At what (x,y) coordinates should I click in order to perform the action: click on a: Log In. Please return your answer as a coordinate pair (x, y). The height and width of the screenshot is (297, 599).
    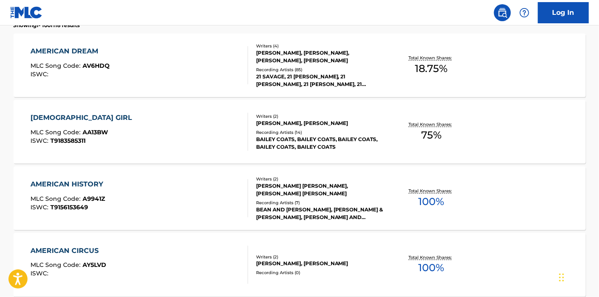
    Looking at the image, I should click on (563, 13).